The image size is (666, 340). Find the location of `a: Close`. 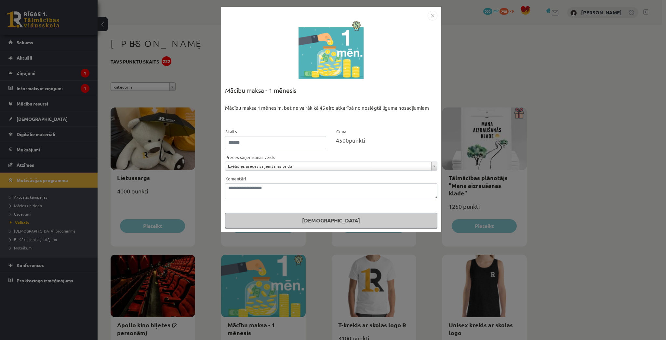

a: Close is located at coordinates (433, 15).